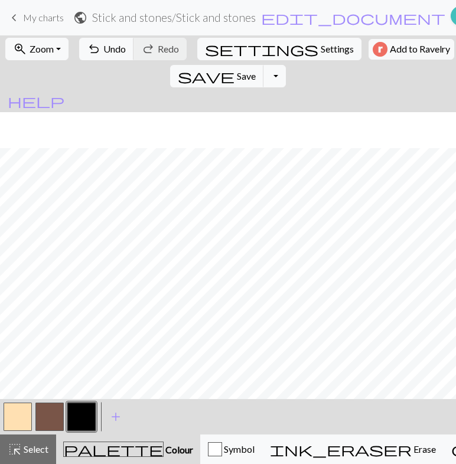 The height and width of the screenshot is (464, 456). I want to click on span: edit_document, so click(353, 18).